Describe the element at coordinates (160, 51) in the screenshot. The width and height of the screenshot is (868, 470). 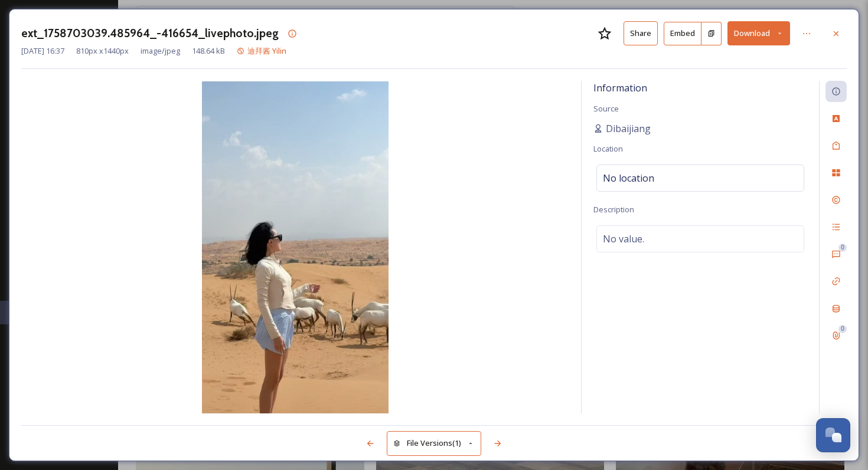
I see `span: image/jpeg` at that location.